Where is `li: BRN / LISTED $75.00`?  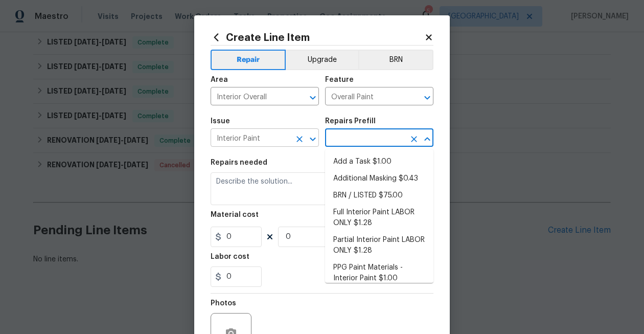 li: BRN / LISTED $75.00 is located at coordinates (379, 196).